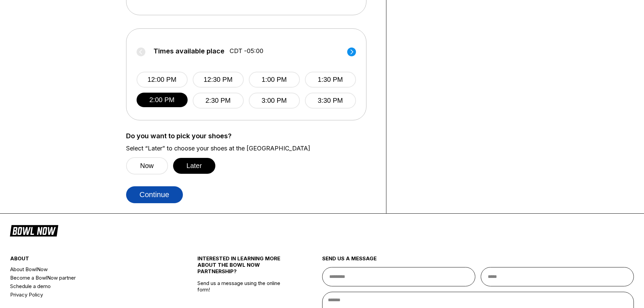 The height and width of the screenshot is (308, 644). I want to click on a: About BowlNow, so click(88, 269).